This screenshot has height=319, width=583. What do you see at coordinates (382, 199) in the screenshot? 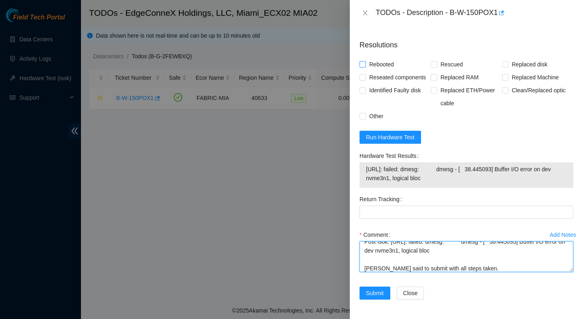
I see `label: Return Tracking` at bounding box center [382, 199].